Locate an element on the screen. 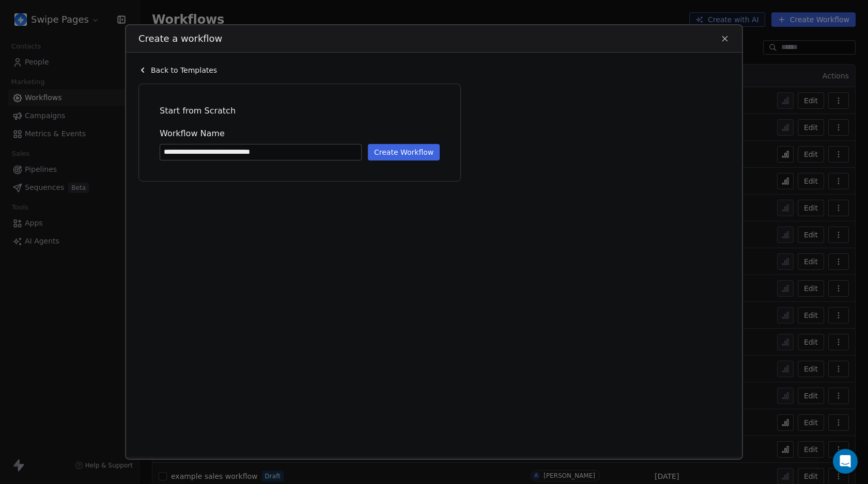 This screenshot has height=484, width=868. span: Back to Templates is located at coordinates (184, 70).